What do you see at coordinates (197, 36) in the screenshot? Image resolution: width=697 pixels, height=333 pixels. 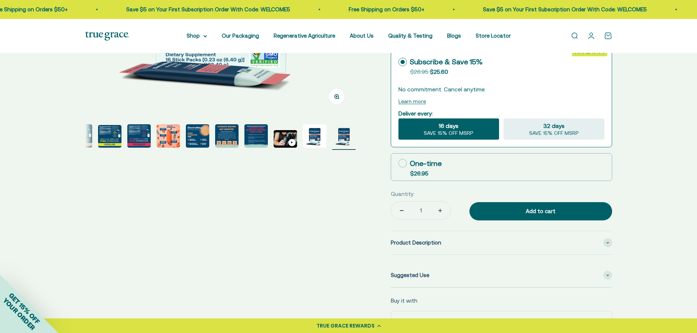 I see `summary: Shop` at bounding box center [197, 36].